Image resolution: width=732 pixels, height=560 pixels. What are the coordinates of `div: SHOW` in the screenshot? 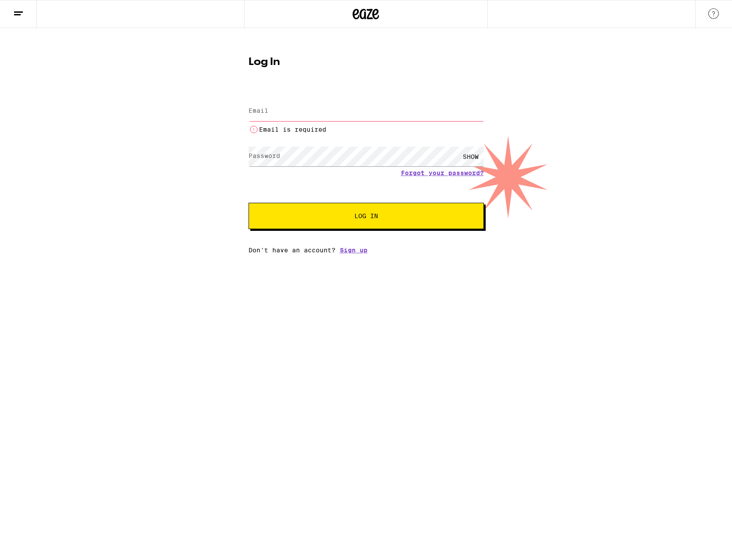 It's located at (471, 156).